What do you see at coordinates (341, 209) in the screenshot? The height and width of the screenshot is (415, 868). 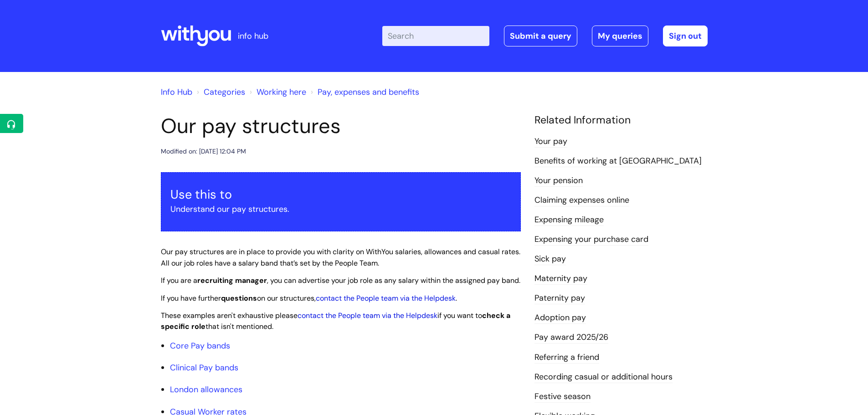 I see `p: Understand our pay structures.` at bounding box center [341, 209].